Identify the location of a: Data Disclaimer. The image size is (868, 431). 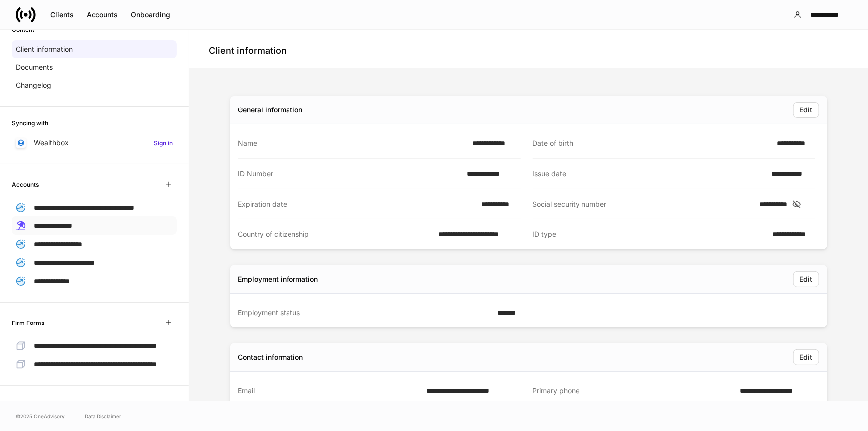
(103, 416).